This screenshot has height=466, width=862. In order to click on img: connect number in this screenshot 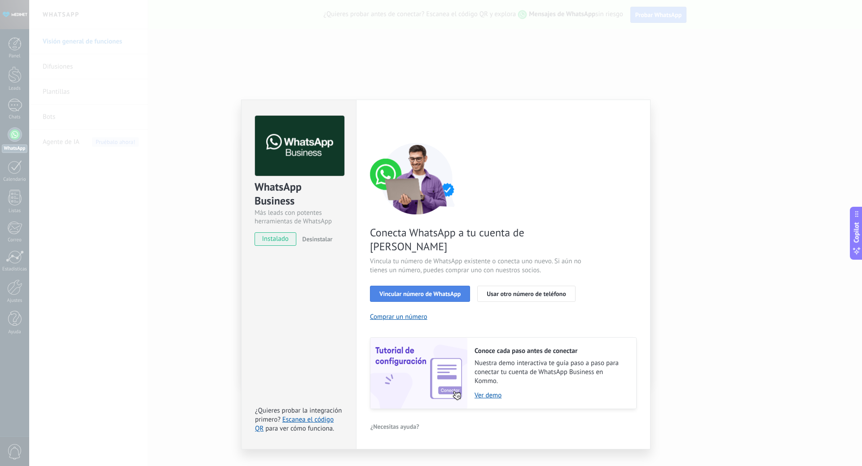, I will do `click(417, 179)`.